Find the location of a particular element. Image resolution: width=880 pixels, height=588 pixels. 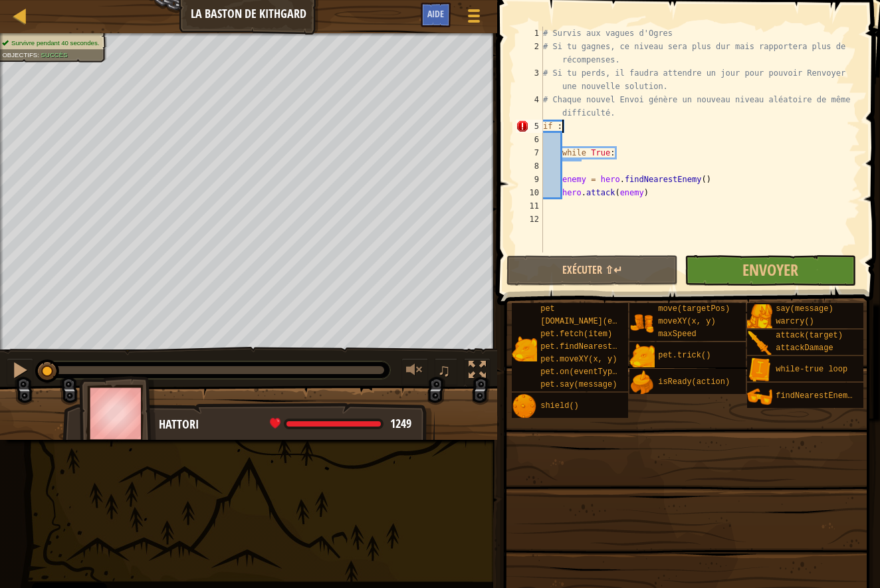

div: 2 is located at coordinates (529, 53).